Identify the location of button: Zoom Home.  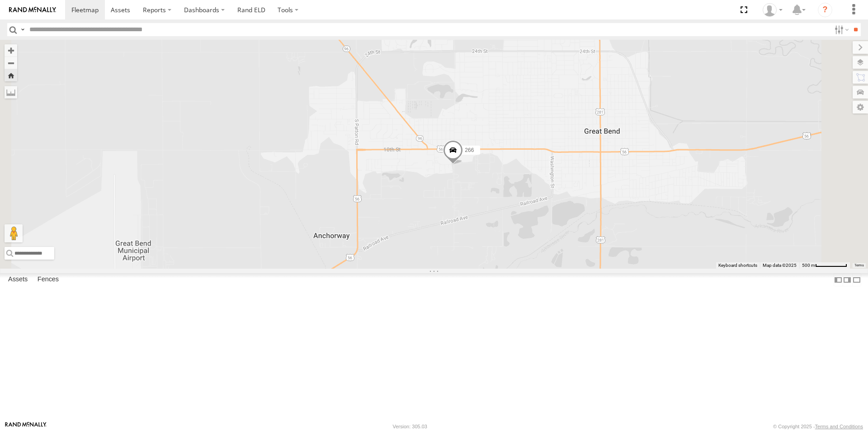
(11, 75).